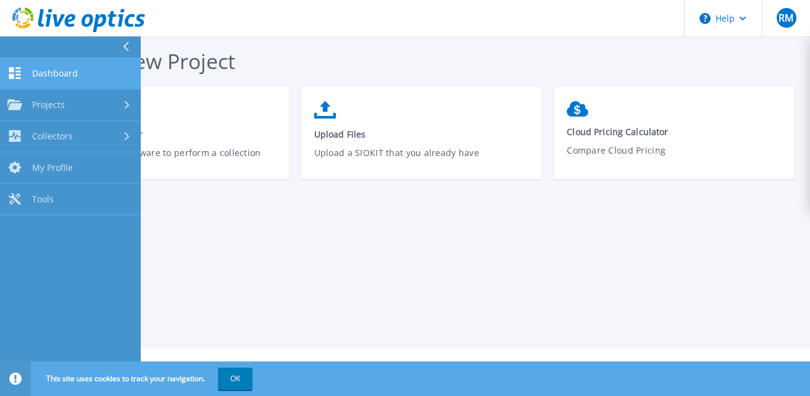 This screenshot has width=810, height=396. Describe the element at coordinates (169, 139) in the screenshot. I see `a: Download CollectorDownload the software to perform a collection yourself` at that location.